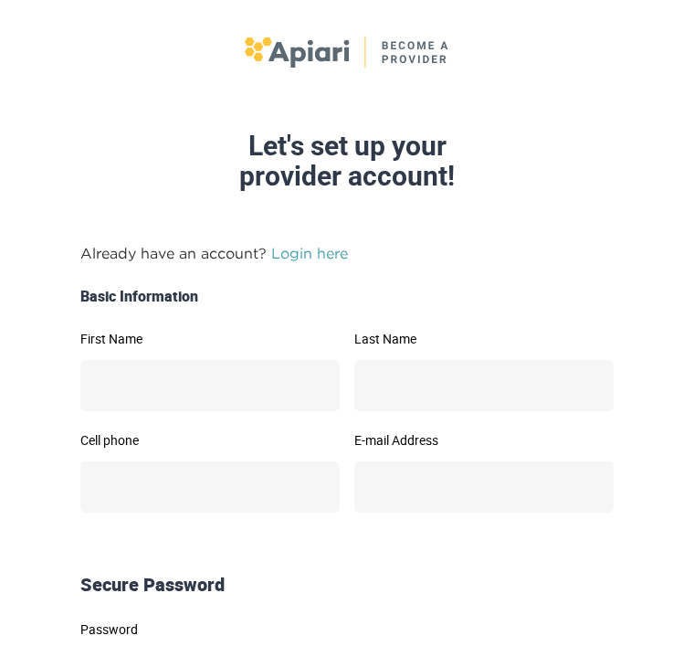  What do you see at coordinates (210, 339) in the screenshot?
I see `label: First Name` at bounding box center [210, 339].